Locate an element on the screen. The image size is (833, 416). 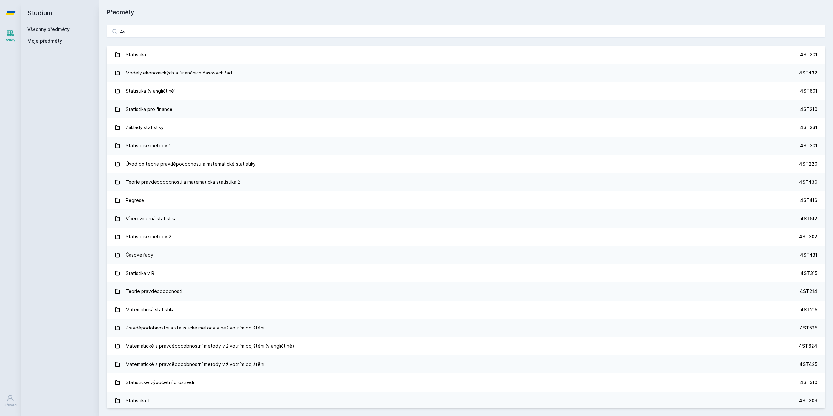
a: Základy statistiky 4ST231 is located at coordinates (466, 128).